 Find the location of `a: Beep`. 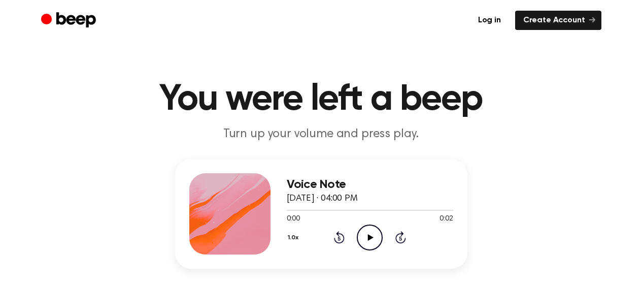

a: Beep is located at coordinates (70, 20).